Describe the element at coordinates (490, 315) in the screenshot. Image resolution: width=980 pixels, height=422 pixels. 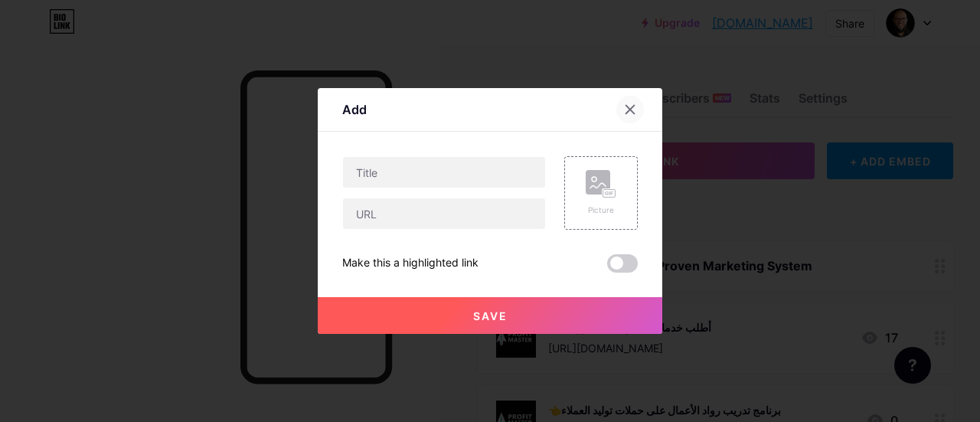
I see `span: Save` at that location.